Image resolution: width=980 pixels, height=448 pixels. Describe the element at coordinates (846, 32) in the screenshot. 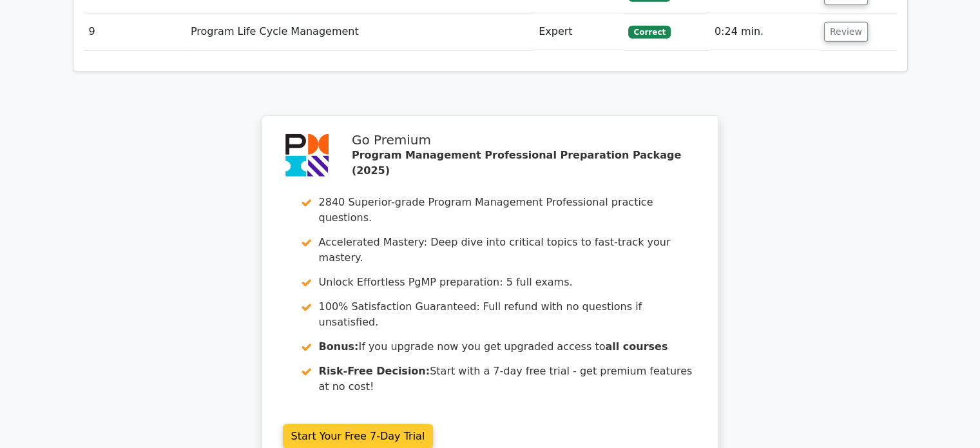

I see `button: Review` at that location.